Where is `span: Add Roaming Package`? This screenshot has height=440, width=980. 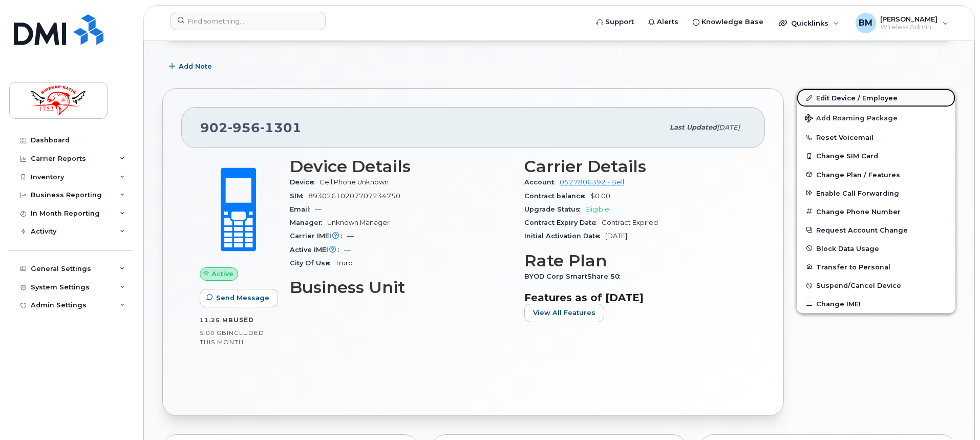
span: Add Roaming Package is located at coordinates (851, 118).